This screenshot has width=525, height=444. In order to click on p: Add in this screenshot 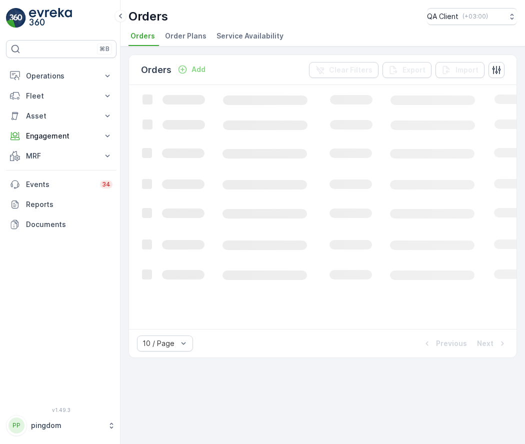, I will do `click(198, 69)`.